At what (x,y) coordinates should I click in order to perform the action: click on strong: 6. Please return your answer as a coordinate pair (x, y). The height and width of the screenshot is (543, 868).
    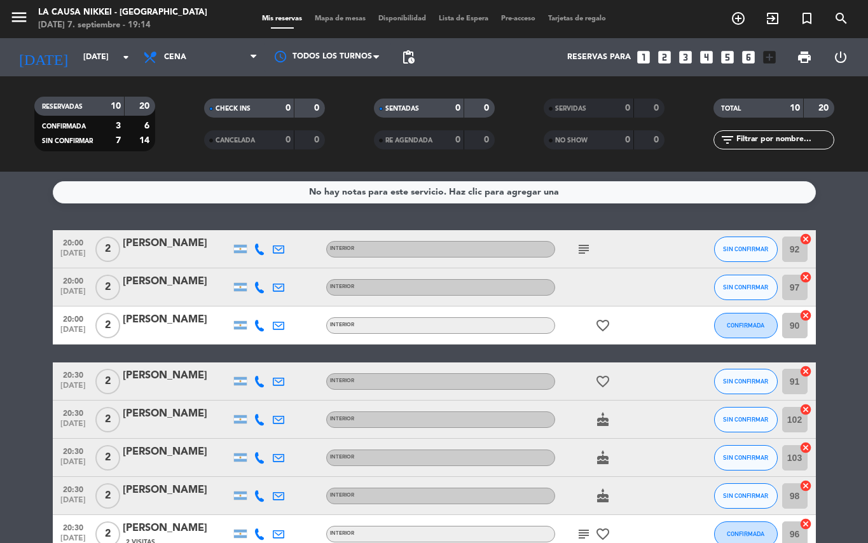
    Looking at the image, I should click on (148, 126).